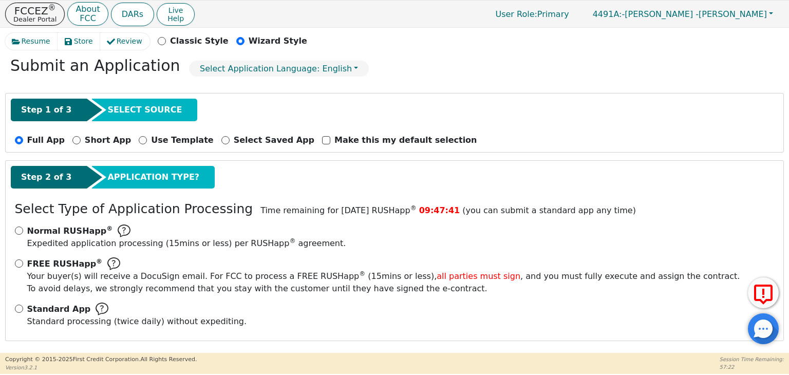  What do you see at coordinates (532, 14) in the screenshot?
I see `p: Primary` at bounding box center [532, 14].